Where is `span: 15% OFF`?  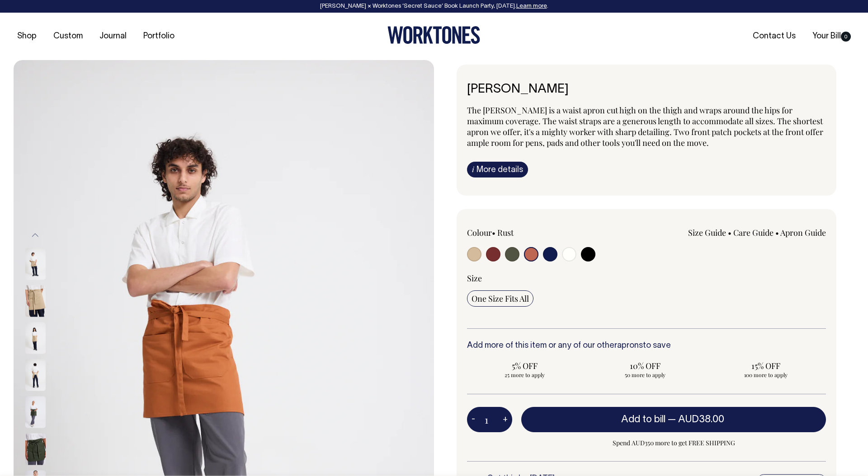
span: 15% OFF is located at coordinates (765, 366).